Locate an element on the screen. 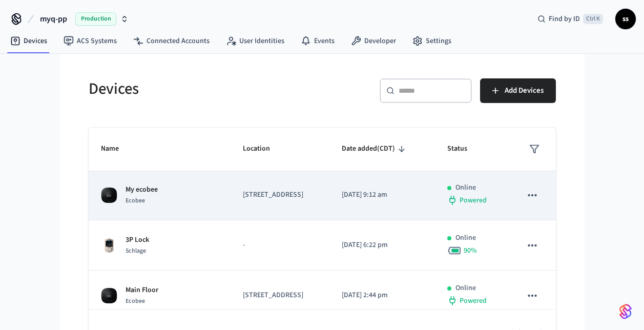 This screenshot has height=330, width=644. span: Add Devices is located at coordinates (524, 90).